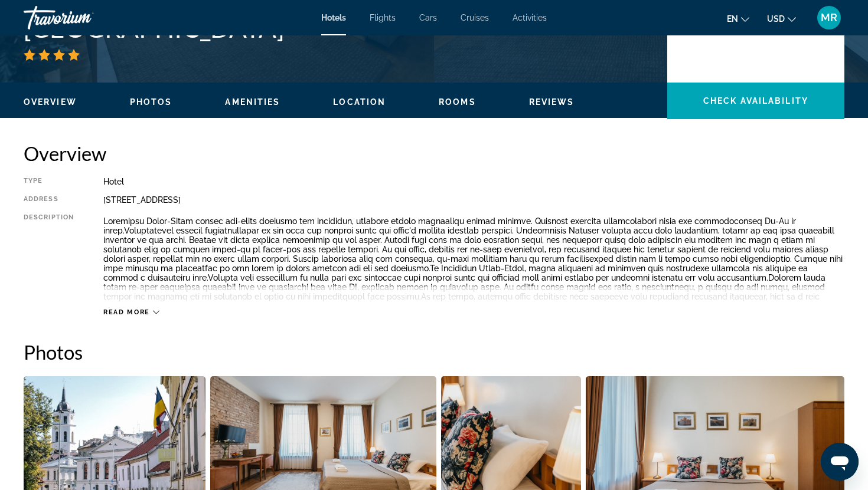  What do you see at coordinates (359, 102) in the screenshot?
I see `button: Location` at bounding box center [359, 102].